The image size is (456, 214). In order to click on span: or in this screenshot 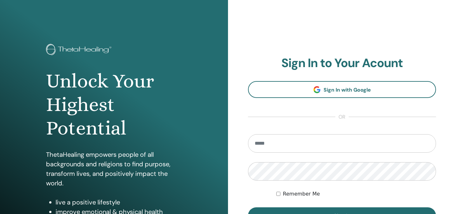, I will do `click(342, 117)`.